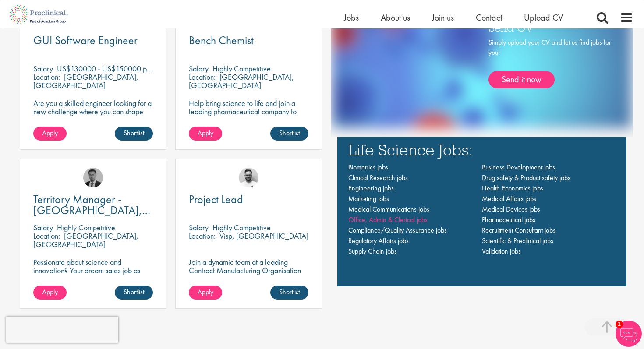 This screenshot has height=349, width=644. Describe the element at coordinates (619, 324) in the screenshot. I see `span: 1` at that location.